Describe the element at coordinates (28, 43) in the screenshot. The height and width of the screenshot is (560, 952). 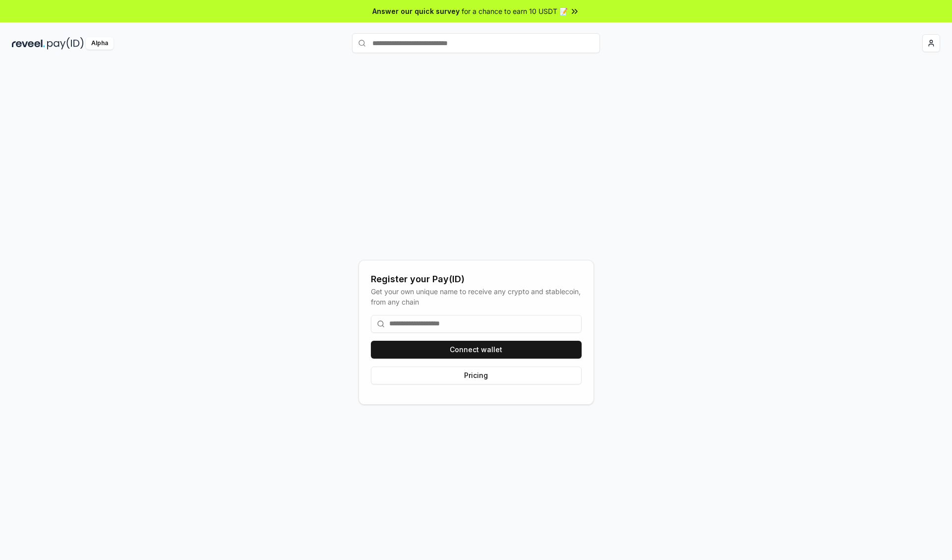
I see `img: reveel_dark` at that location.